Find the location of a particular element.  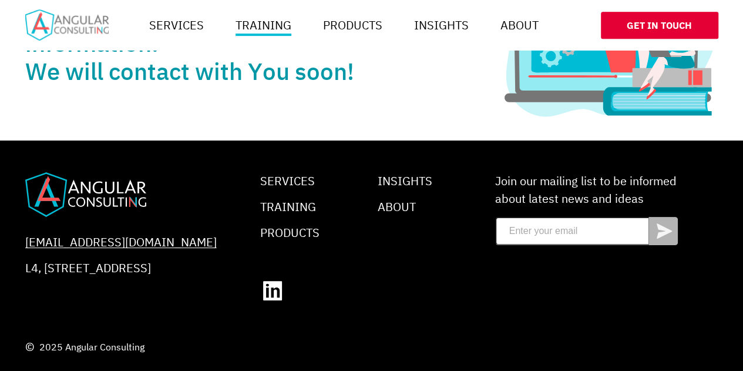

button: Subscribe is located at coordinates (663, 231).